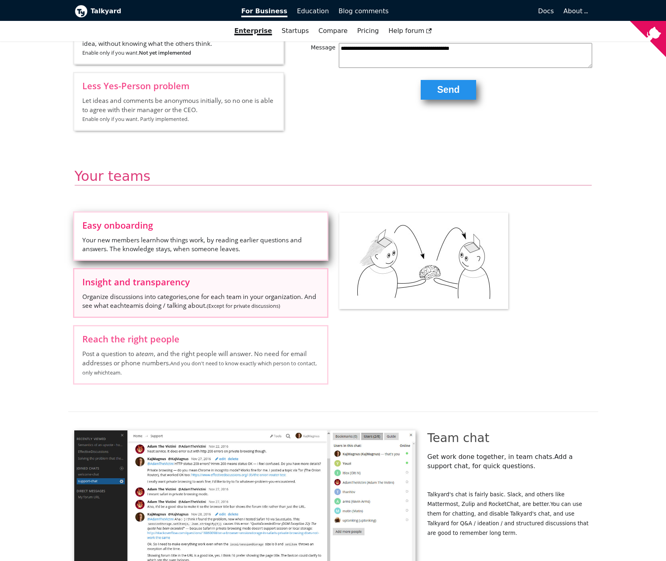 This screenshot has width=666, height=561. Describe the element at coordinates (363, 11) in the screenshot. I see `span: Blog comments` at that location.